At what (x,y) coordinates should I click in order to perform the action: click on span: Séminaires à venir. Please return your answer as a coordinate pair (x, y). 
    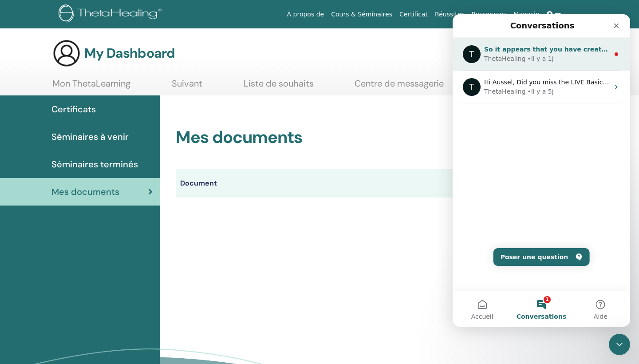
    Looking at the image, I should click on (90, 137).